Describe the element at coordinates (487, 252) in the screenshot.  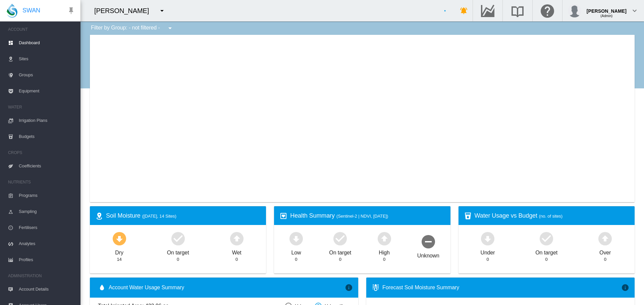
I see `div: Under` at that location.